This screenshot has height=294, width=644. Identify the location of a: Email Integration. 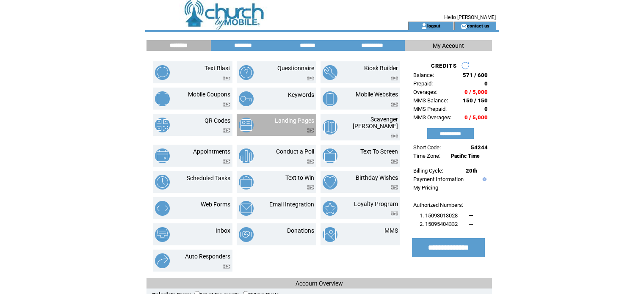
(292, 205).